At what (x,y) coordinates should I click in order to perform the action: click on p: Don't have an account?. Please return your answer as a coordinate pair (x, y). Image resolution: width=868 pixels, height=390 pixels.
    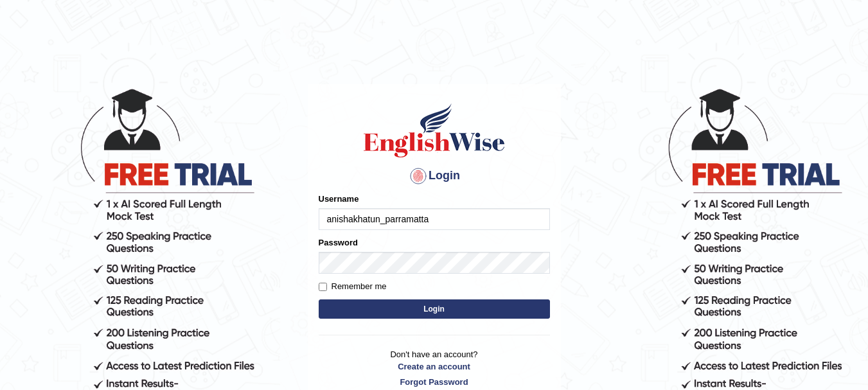
    Looking at the image, I should click on (434, 368).